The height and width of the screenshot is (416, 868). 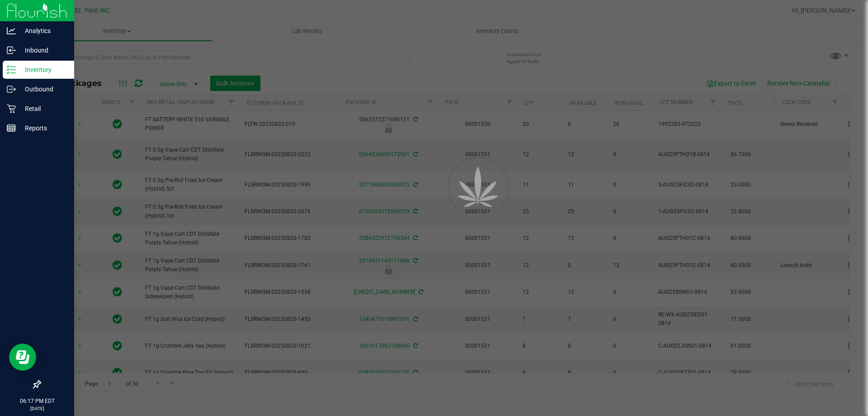 I want to click on p: Retail, so click(x=43, y=109).